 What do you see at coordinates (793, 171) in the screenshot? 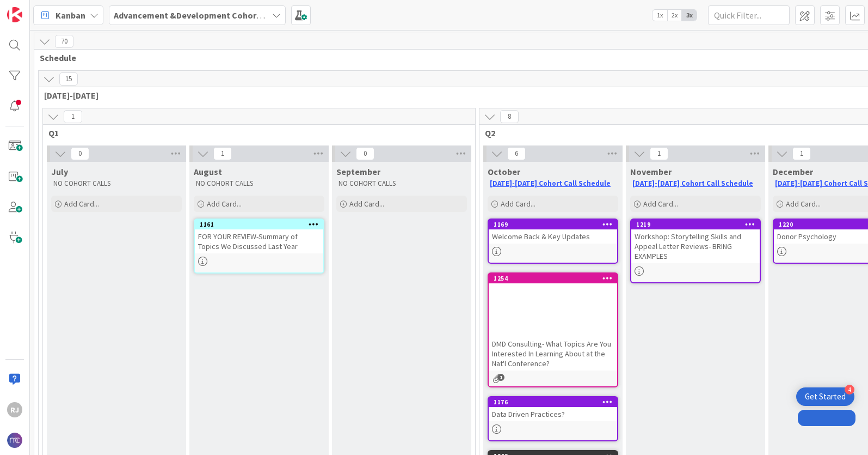
I see `span: December` at bounding box center [793, 171].